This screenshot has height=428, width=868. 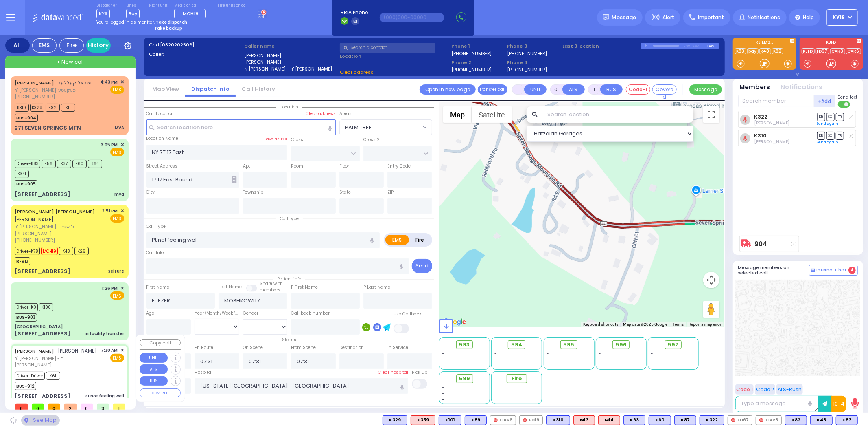 I want to click on label: Caller:, so click(x=196, y=54).